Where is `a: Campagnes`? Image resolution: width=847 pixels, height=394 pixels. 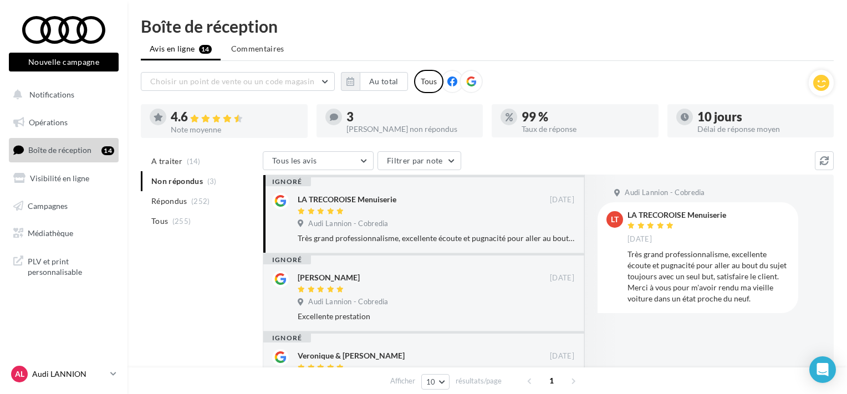 a: Campagnes is located at coordinates (64, 206).